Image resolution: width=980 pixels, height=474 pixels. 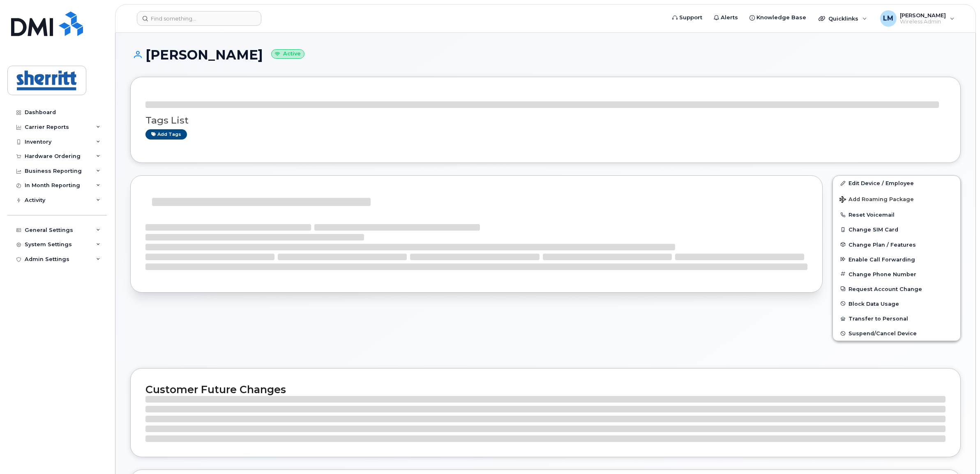 I want to click on button: Enable Call Forwarding, so click(x=896, y=259).